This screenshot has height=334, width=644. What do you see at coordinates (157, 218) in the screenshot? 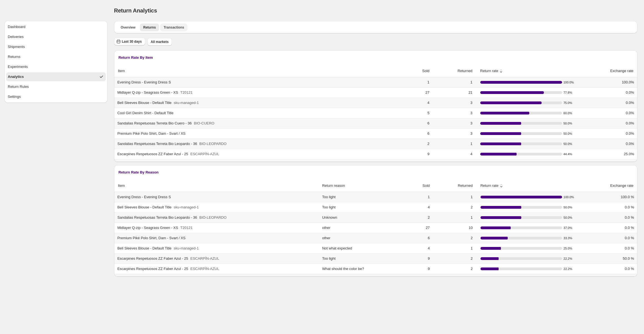
I see `span: Sandalias Respetuosas Terreta Bio Leopardo - 36` at bounding box center [157, 218].